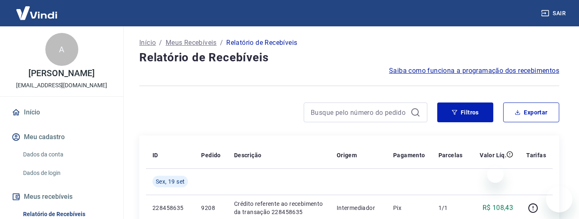 This screenshot has width=579, height=219. Describe the element at coordinates (358, 208) in the screenshot. I see `p: Intermediador` at that location.